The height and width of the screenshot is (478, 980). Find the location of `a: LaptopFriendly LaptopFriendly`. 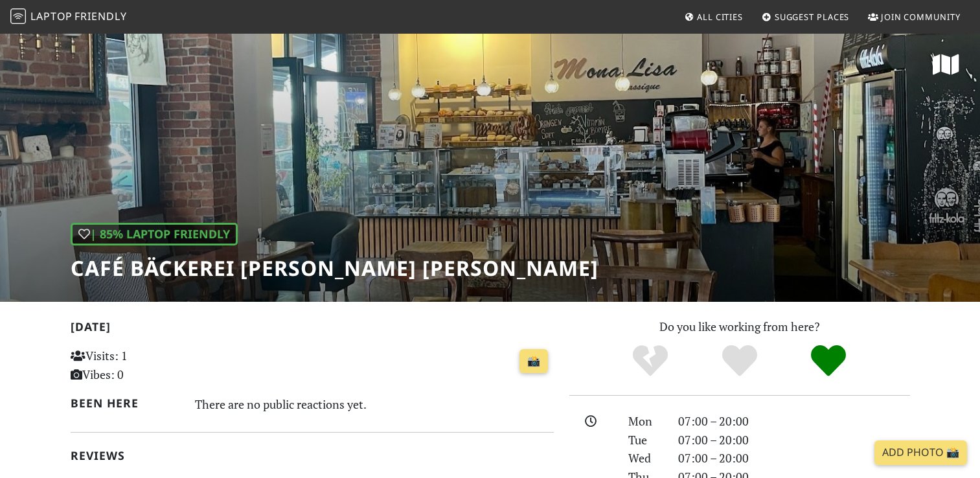

a: LaptopFriendly LaptopFriendly is located at coordinates (68, 16).